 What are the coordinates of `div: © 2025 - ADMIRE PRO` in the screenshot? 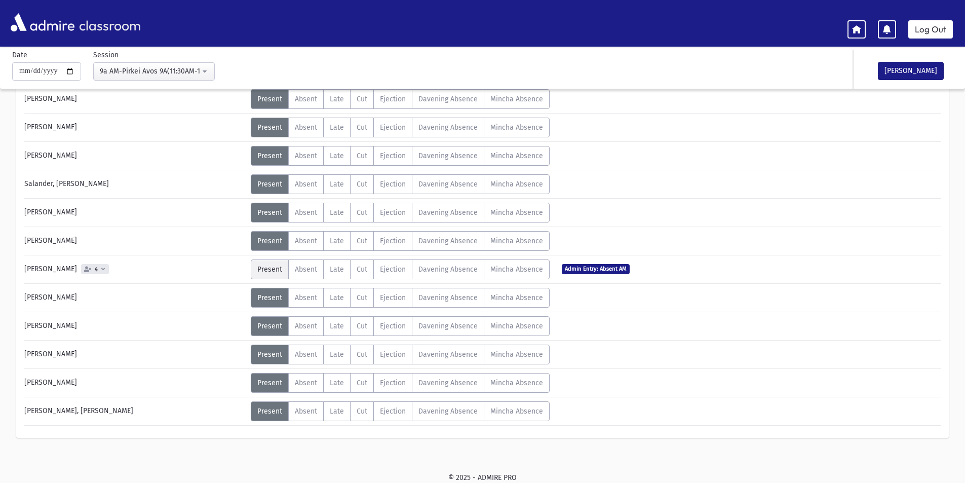 It's located at (482, 477).